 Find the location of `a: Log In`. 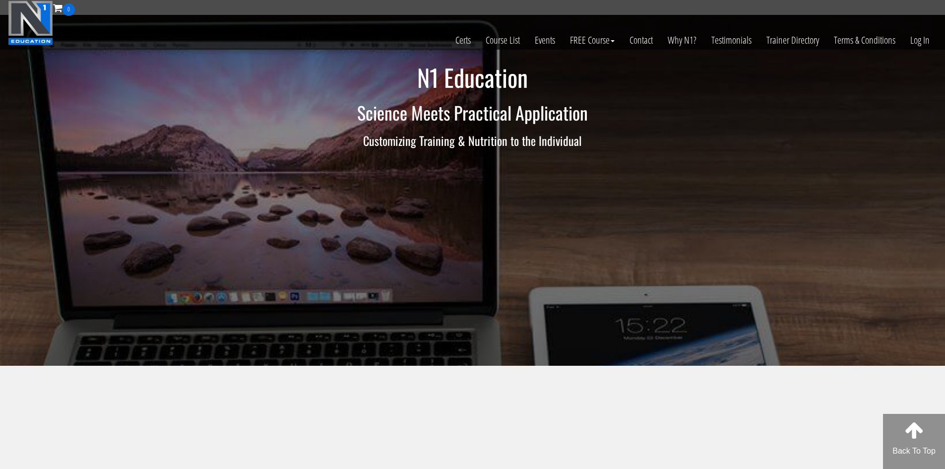

a: Log In is located at coordinates (920, 40).